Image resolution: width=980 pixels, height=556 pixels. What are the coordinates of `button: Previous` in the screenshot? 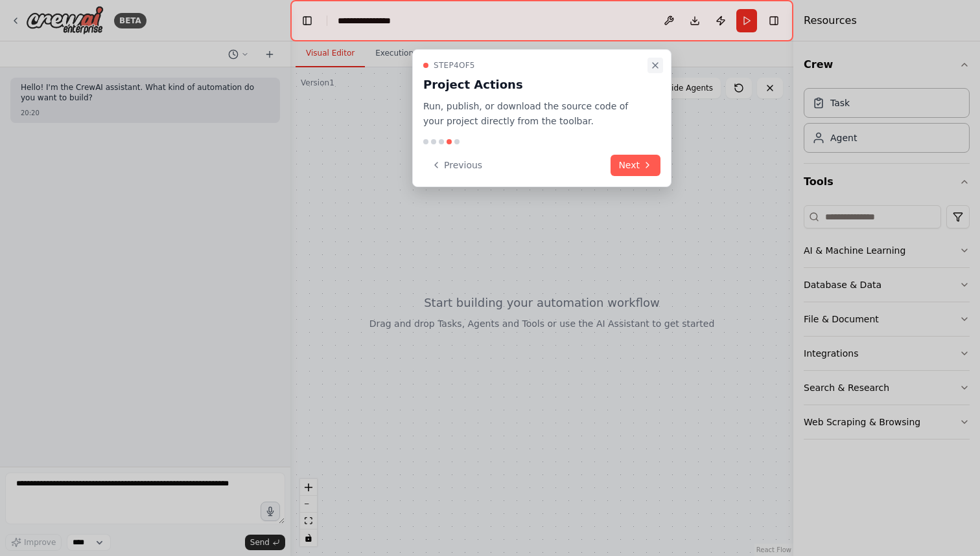 It's located at (457, 165).